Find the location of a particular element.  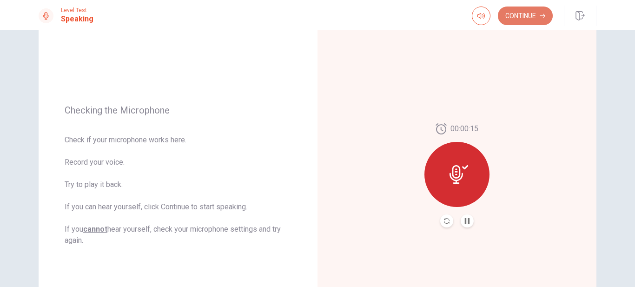

button: Continue is located at coordinates (525, 16).